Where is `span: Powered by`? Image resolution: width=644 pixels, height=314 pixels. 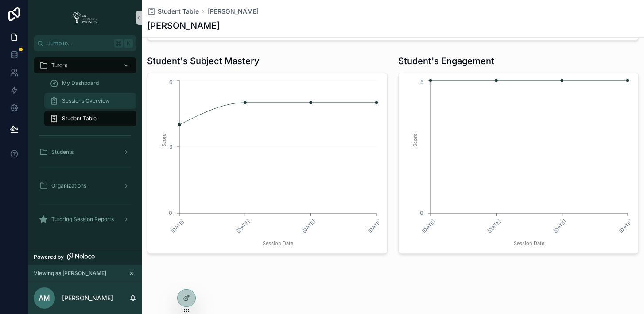
span: Powered by is located at coordinates (49, 257).